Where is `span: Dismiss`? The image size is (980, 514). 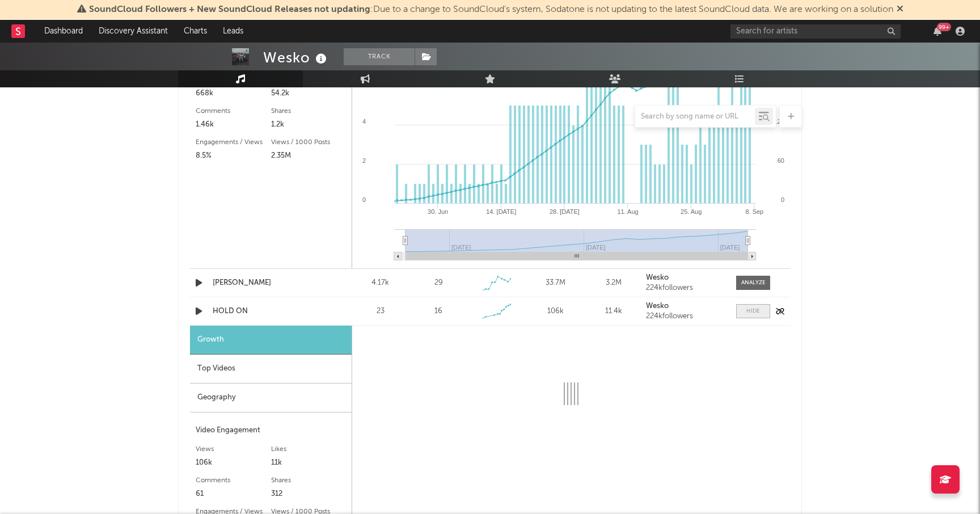 span: Dismiss is located at coordinates (900, 10).